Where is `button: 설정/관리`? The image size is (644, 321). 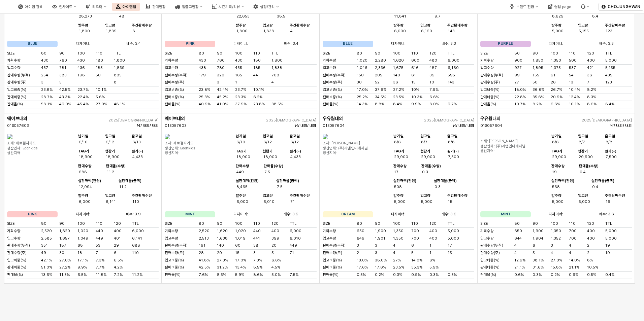 button: 설정/관리 is located at coordinates (266, 7).